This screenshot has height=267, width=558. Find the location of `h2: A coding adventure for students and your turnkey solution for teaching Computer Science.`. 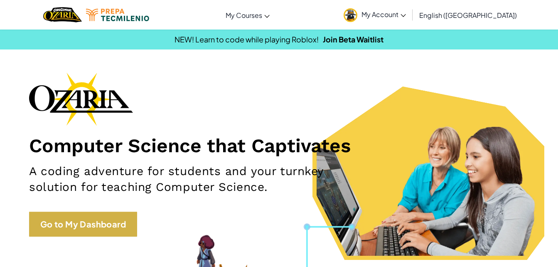

h2: A coding adventure for students and your turnkey solution for teaching Computer Science. is located at coordinates (197, 179).